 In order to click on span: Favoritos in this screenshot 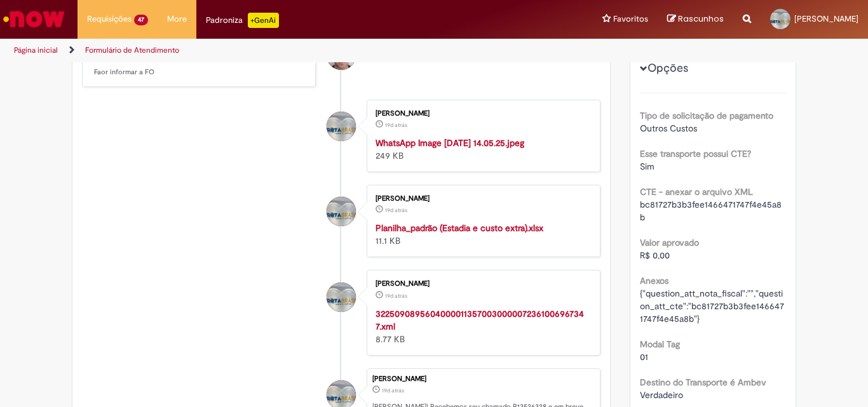, I will do `click(630, 19)`.